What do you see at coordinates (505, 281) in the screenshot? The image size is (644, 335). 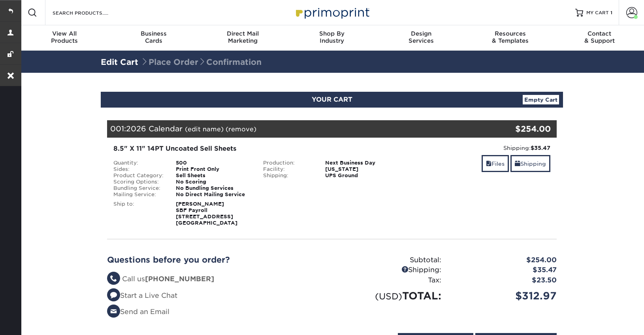 I see `div: $23.50` at bounding box center [505, 281].